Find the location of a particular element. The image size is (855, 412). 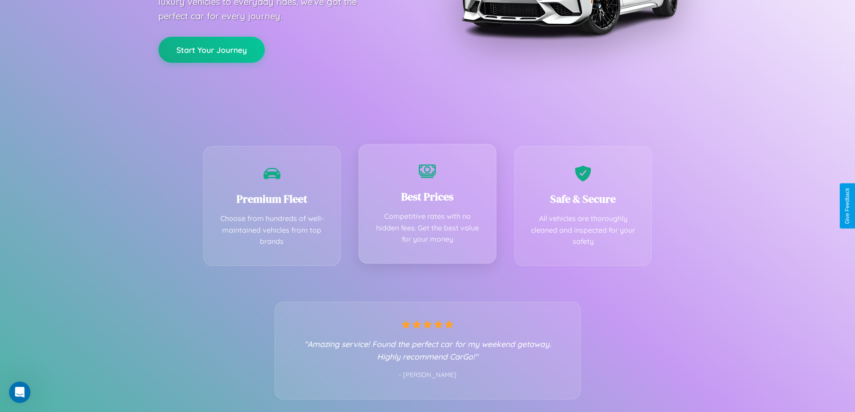

p: "Amazing service! Found the perfect car for my weekend getaway. Highly recommend CarGo!" is located at coordinates (428, 350).